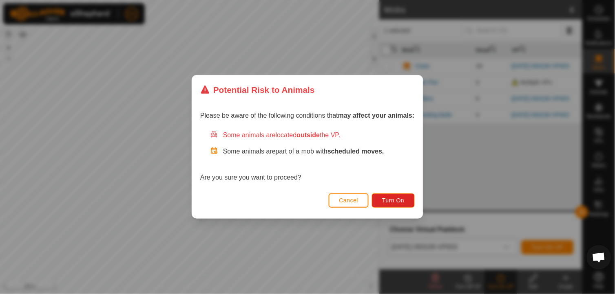  I want to click on strong: may affect your animals:, so click(376, 116).